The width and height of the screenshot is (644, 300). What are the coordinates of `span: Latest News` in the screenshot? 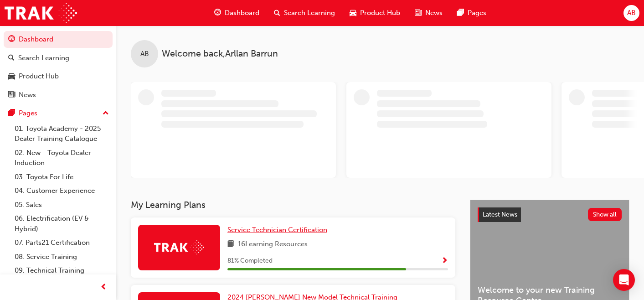 It's located at (500, 215).